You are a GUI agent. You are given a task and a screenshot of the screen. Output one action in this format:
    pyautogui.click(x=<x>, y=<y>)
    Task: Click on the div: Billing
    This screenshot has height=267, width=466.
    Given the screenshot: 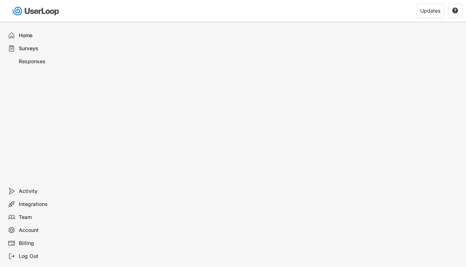 What is the action you would take?
    pyautogui.click(x=43, y=243)
    